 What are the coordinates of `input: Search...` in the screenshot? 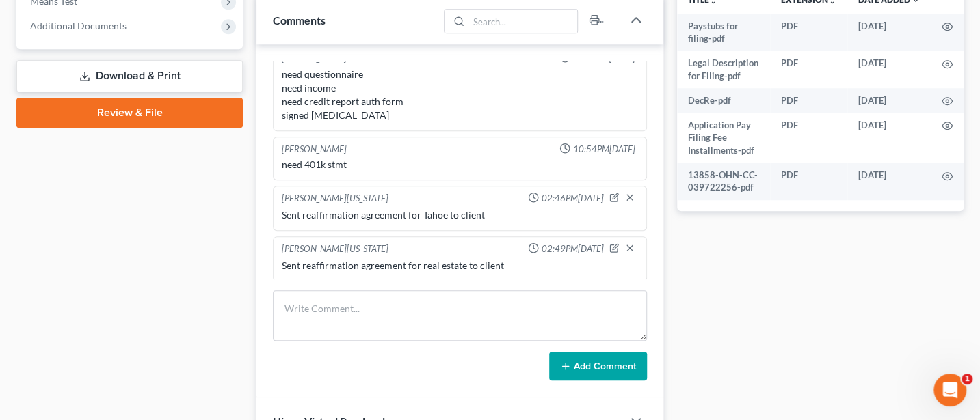 It's located at (522, 22).